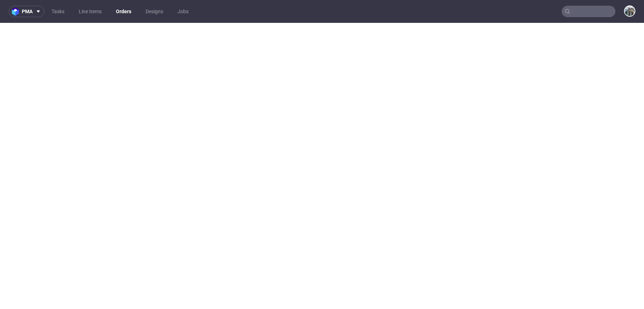  What do you see at coordinates (630, 11) in the screenshot?
I see `img: Zeniuk Magdalena` at bounding box center [630, 11].